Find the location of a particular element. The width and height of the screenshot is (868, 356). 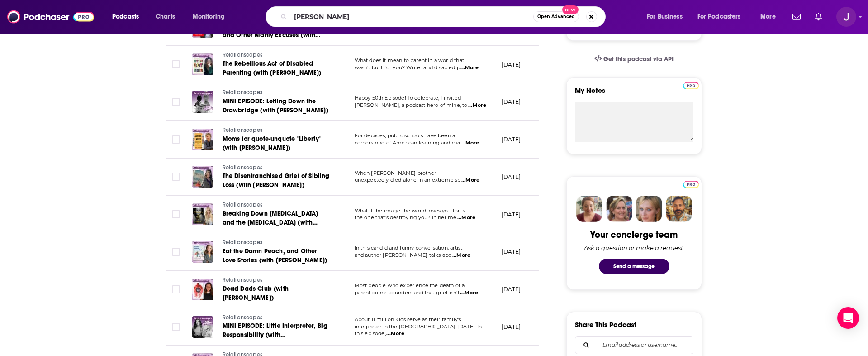

span: cornerstone of American learning and civi is located at coordinates (407, 142).